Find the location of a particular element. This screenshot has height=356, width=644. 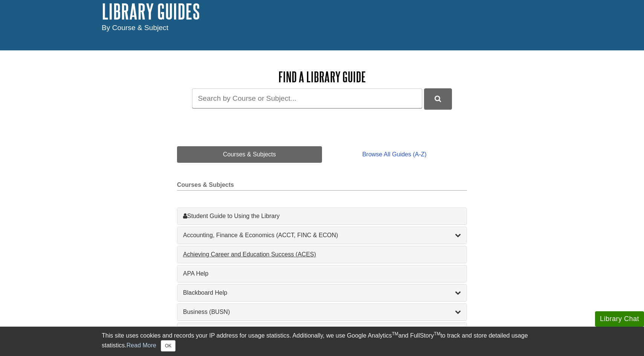

div: Student Guide to Using the Library is located at coordinates (322, 216).